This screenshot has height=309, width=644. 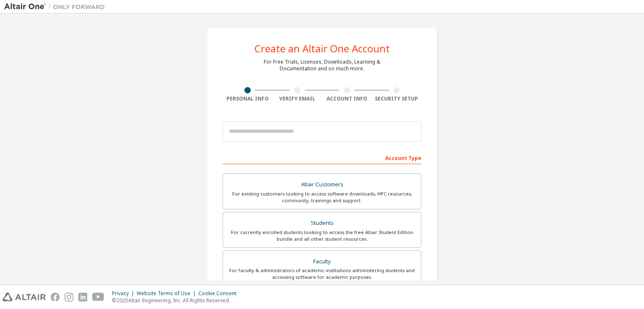 What do you see at coordinates (322, 236) in the screenshot?
I see `div: For currently enrolled students looking to access the free Altair Student Edition bundle and all ...` at bounding box center [322, 236].